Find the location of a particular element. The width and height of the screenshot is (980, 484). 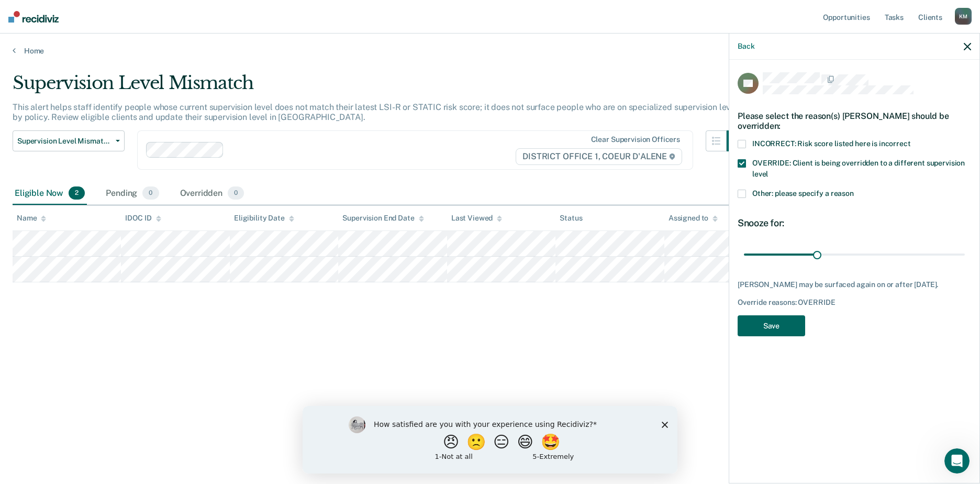

span: DISTRICT OFFICE 1, COEUR D'ALENE is located at coordinates (599, 156).